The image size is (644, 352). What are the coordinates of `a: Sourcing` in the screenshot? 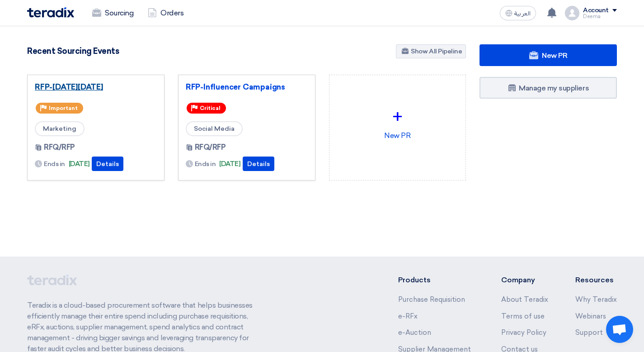 It's located at (113, 13).